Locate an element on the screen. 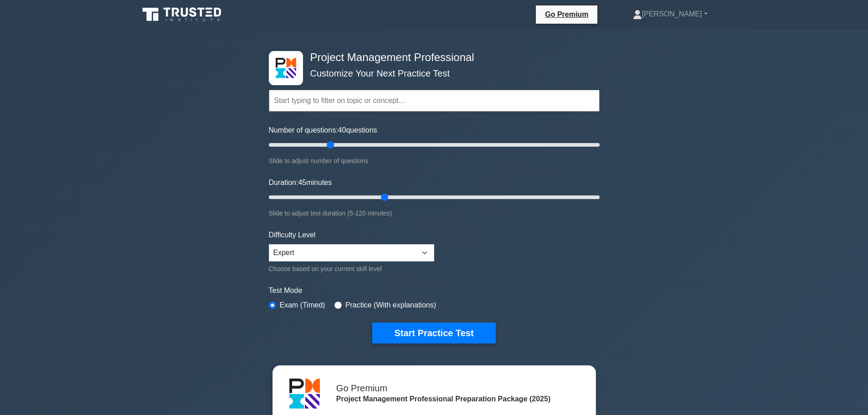  label: Number of questions: questions is located at coordinates (323, 130).